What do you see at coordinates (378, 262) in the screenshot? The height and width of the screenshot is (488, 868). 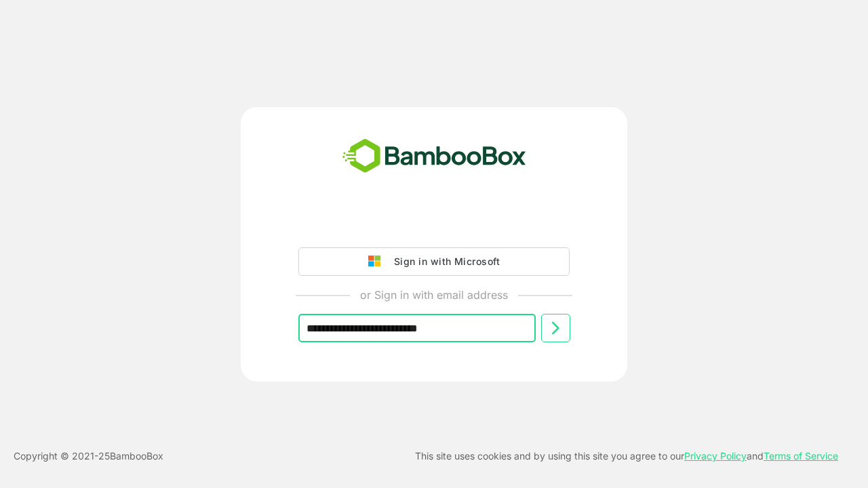 I see `img: google` at bounding box center [378, 262].